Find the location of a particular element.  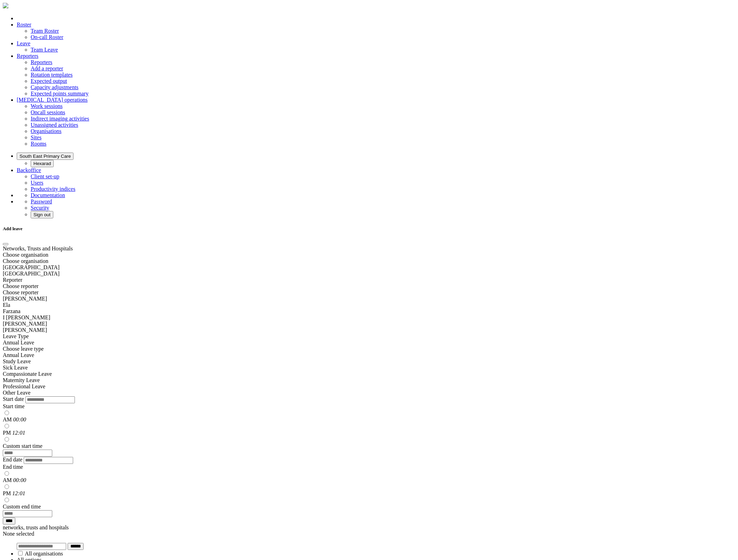

div: Professional Leave is located at coordinates (369, 386).